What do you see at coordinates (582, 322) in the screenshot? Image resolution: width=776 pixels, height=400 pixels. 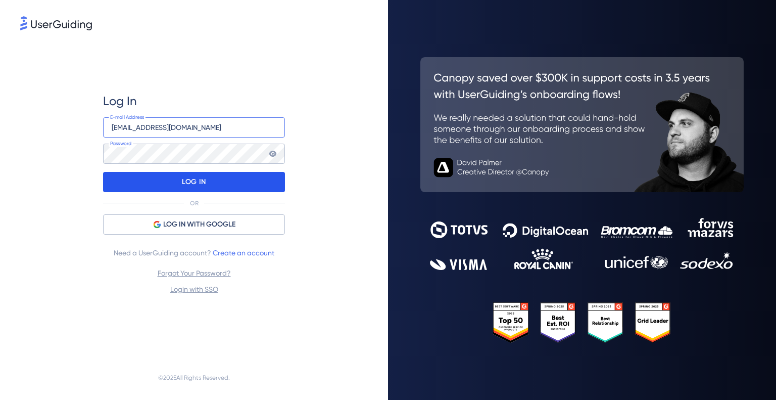 I see `img: 25303e33045975176eb484905ab012ff.svg` at bounding box center [582, 322].